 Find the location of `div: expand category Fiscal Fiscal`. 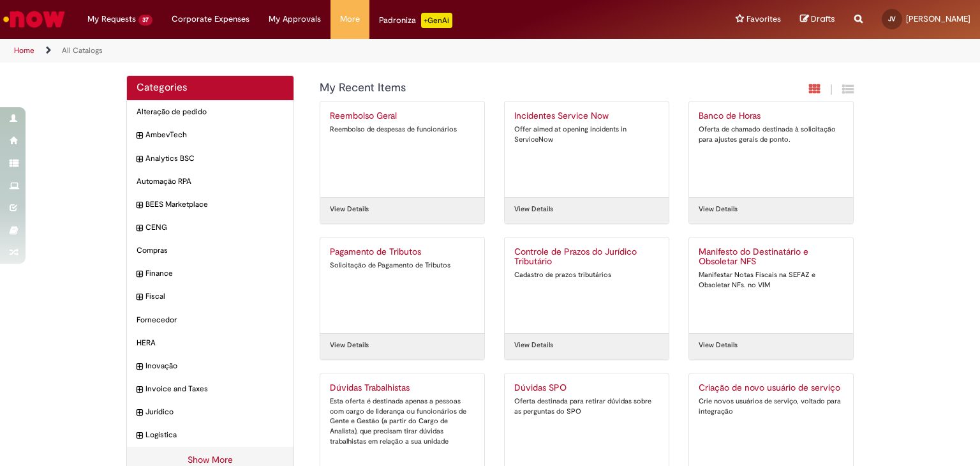

div: expand category Fiscal Fiscal is located at coordinates (210, 296).